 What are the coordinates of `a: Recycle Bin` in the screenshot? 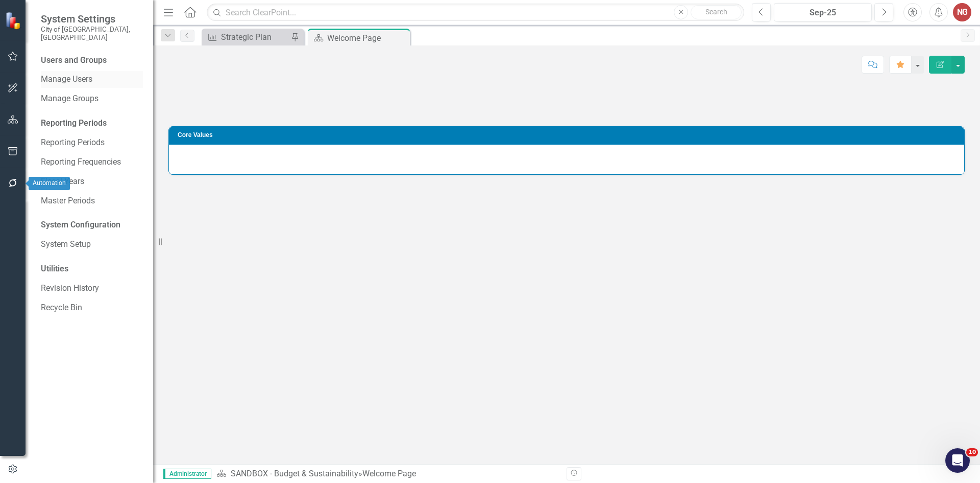 It's located at (92, 308).